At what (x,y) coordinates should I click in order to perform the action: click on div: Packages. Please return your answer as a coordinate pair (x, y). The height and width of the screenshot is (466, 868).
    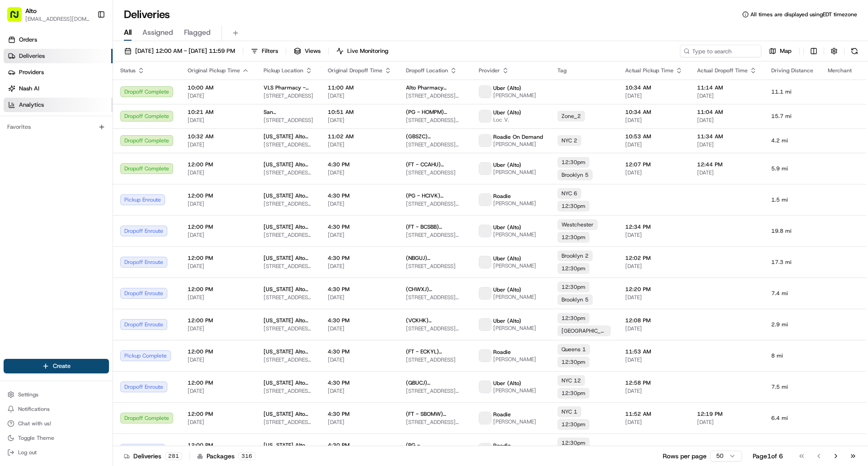
    Looking at the image, I should click on (226, 456).